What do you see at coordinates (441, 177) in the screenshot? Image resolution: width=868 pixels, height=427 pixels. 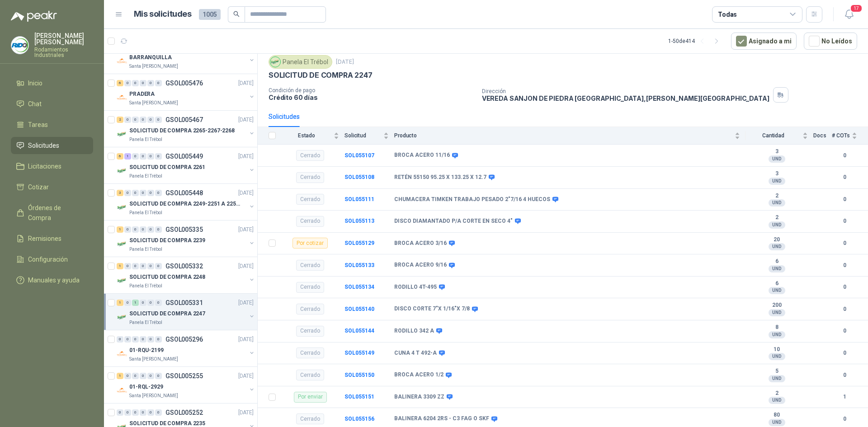 I see `b: RETÉN 55150 95.25 X 133.25 X 12.7` at bounding box center [441, 177].